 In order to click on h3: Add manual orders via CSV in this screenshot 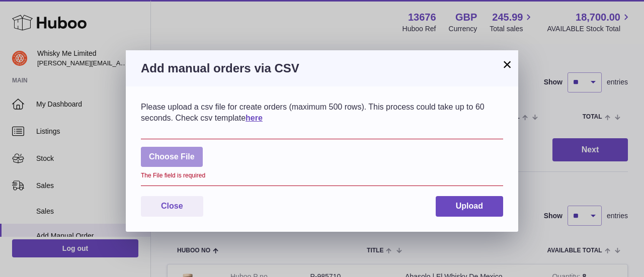, I will do `click(322, 68)`.